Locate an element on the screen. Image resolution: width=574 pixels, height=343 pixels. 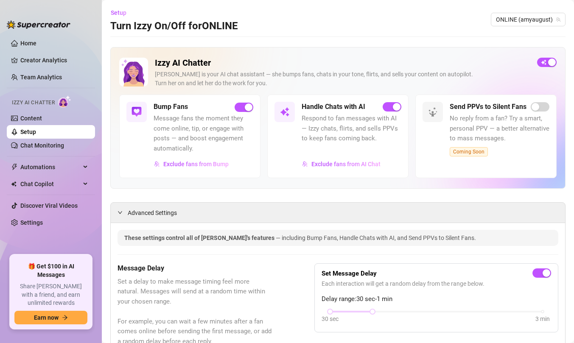
h5: Message Delay is located at coordinates (195, 268).